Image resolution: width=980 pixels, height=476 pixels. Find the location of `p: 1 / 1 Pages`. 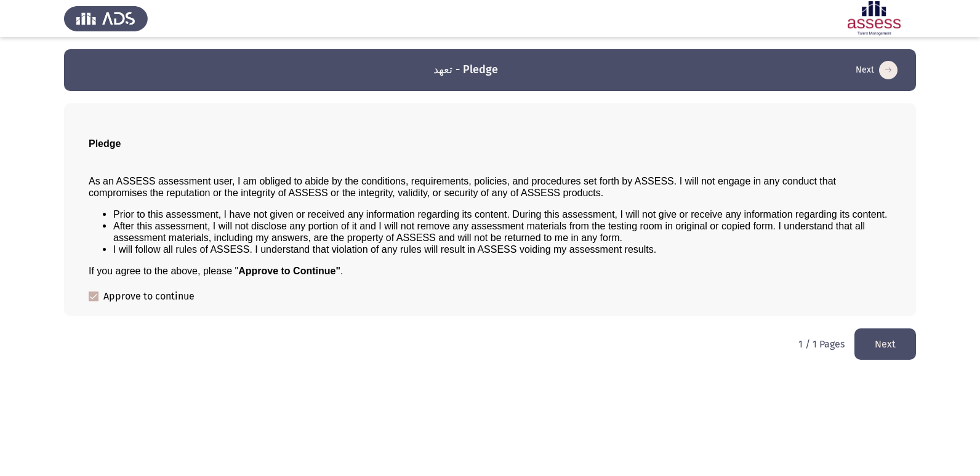

p: 1 / 1 Pages is located at coordinates (821, 344).